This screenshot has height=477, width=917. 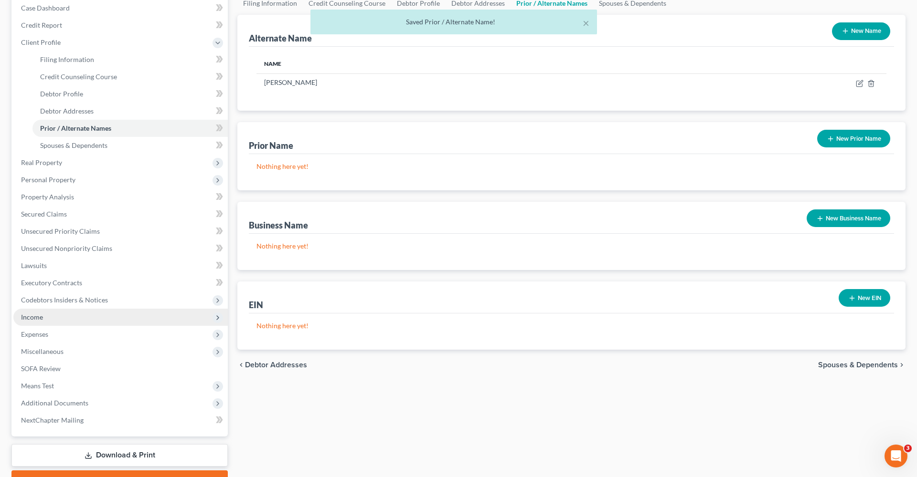 What do you see at coordinates (256, 305) in the screenshot?
I see `div: EIN` at bounding box center [256, 305].